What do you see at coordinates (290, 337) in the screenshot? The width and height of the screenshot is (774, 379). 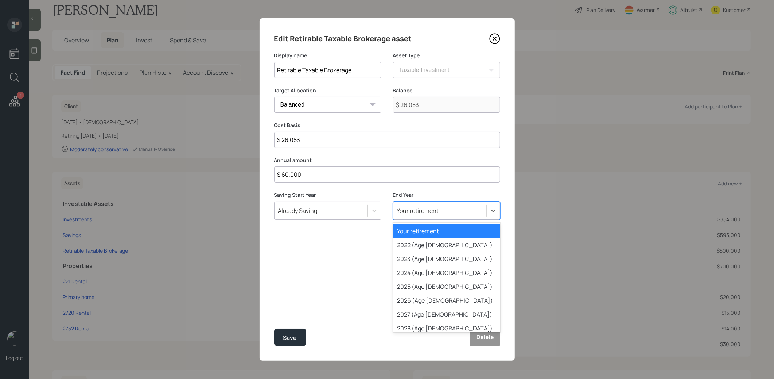 I see `div: Save` at bounding box center [290, 337].